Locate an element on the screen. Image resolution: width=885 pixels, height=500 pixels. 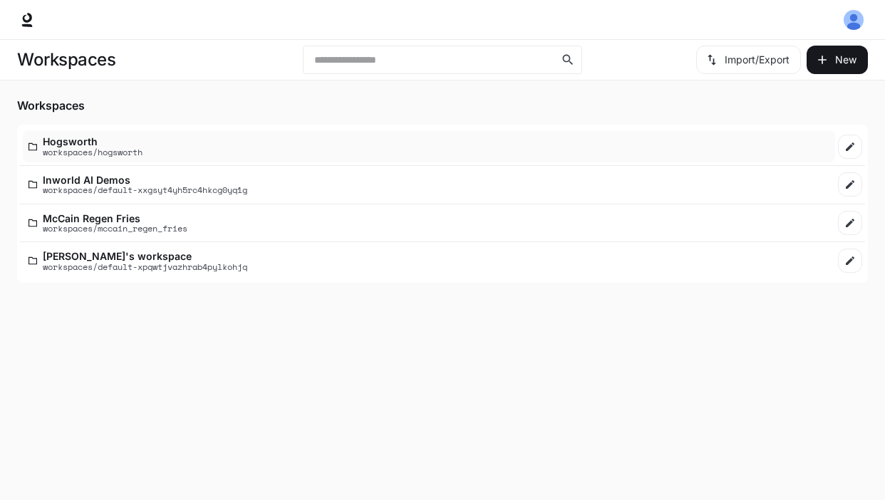
a: Hogsworthworkspaces/hogsworth is located at coordinates (429, 146).